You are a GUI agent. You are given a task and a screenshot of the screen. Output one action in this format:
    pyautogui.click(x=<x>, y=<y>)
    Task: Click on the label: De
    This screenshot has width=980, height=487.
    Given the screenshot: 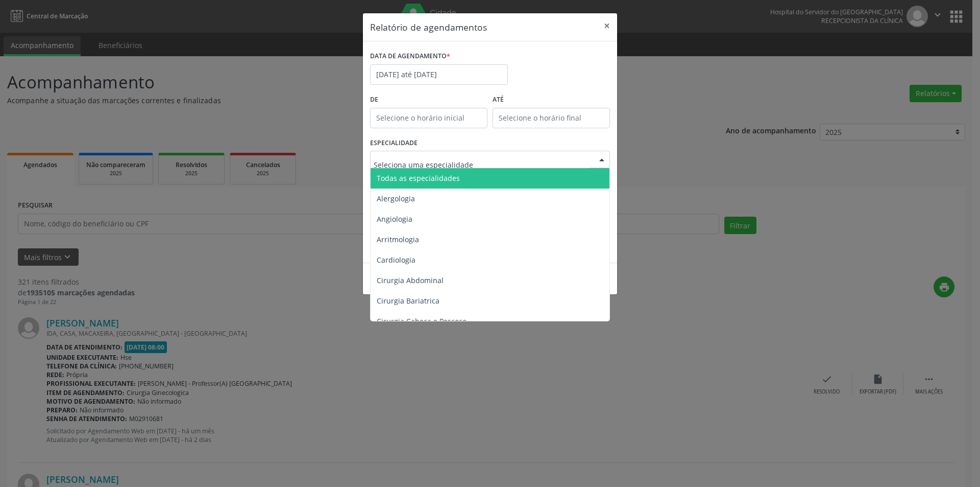 What is the action you would take?
    pyautogui.click(x=429, y=100)
    